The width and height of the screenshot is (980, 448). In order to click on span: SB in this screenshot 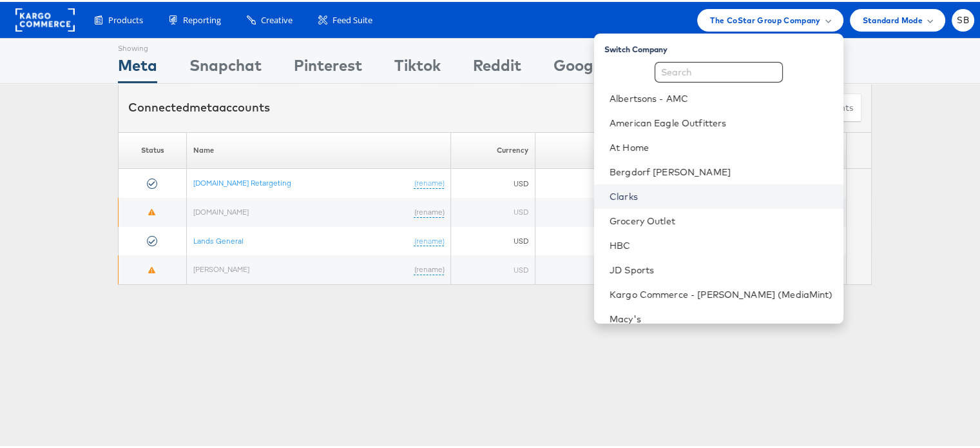, I will do `click(963, 18)`.